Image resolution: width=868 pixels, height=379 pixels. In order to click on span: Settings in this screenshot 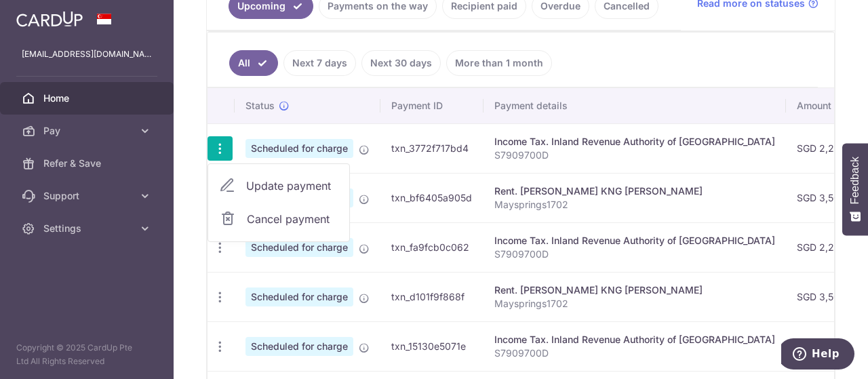, I will do `click(88, 228)`.